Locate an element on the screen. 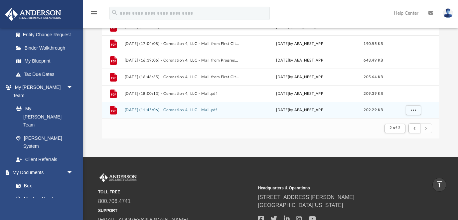 This screenshot has width=458, height=220. a: Box is located at coordinates (43, 185).